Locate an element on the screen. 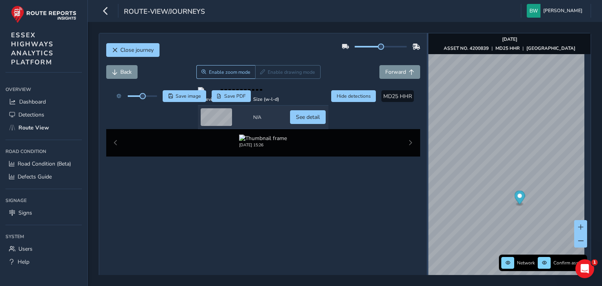 The height and width of the screenshot is (286, 602). button: Close journey is located at coordinates (133, 50).